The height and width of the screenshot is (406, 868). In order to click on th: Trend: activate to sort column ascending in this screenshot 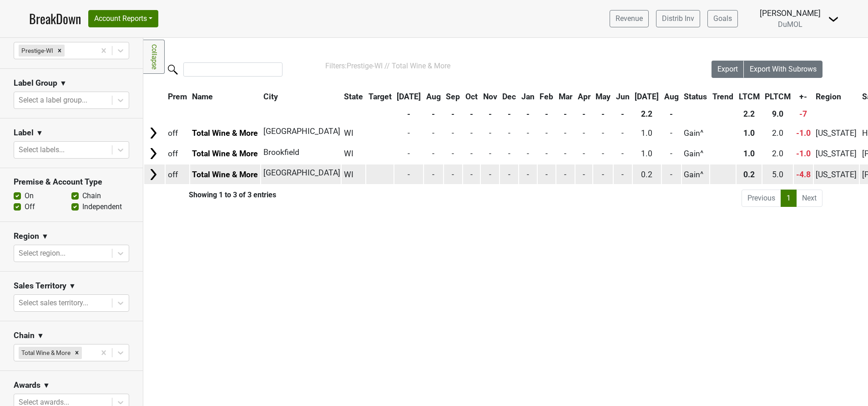, I will do `click(723, 96)`.